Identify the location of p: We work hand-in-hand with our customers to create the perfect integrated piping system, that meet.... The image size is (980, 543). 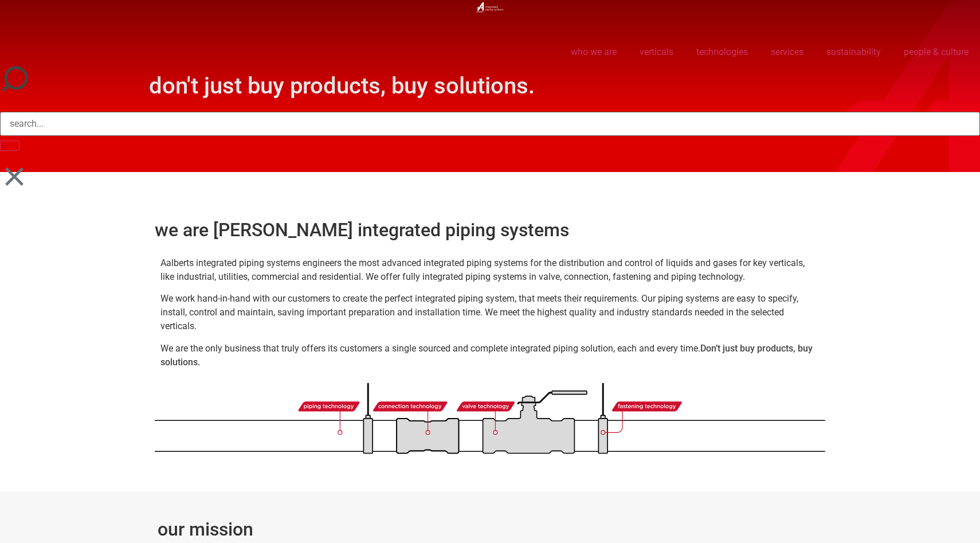
(490, 313).